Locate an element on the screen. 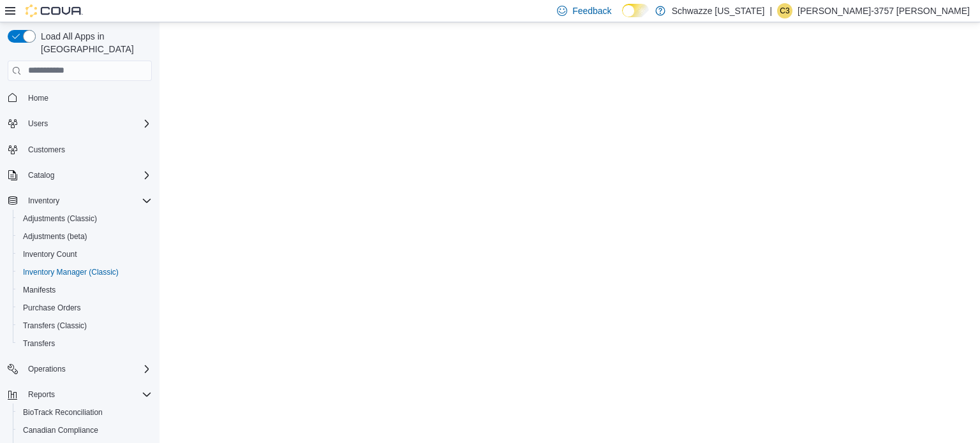 Image resolution: width=980 pixels, height=443 pixels. button: Adjustments (Classic) is located at coordinates (85, 219).